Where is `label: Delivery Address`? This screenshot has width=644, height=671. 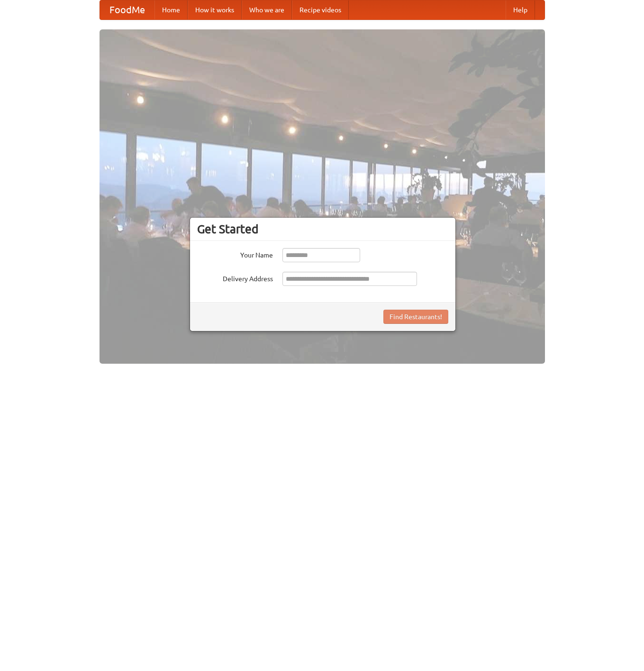 label: Delivery Address is located at coordinates (235, 277).